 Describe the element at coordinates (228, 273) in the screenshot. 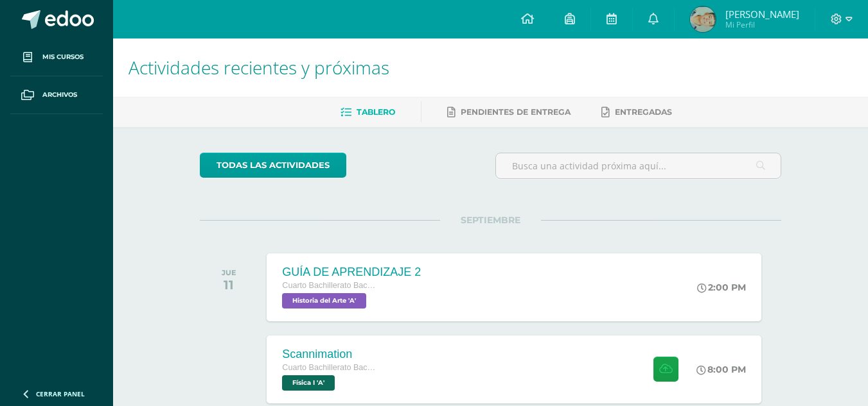

I see `div: JUE` at that location.